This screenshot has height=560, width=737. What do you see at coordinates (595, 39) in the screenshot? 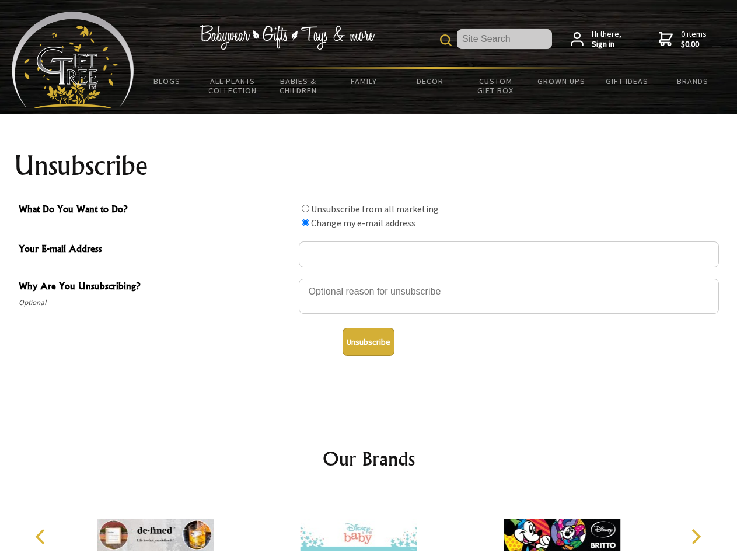
I see `a: Hi there,Sign in` at bounding box center [595, 39].